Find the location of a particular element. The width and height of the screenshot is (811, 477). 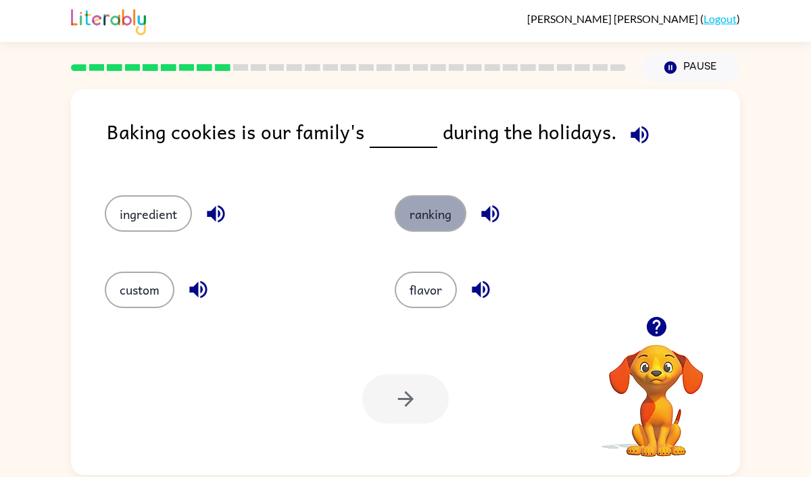

button: ranking is located at coordinates (431, 214).